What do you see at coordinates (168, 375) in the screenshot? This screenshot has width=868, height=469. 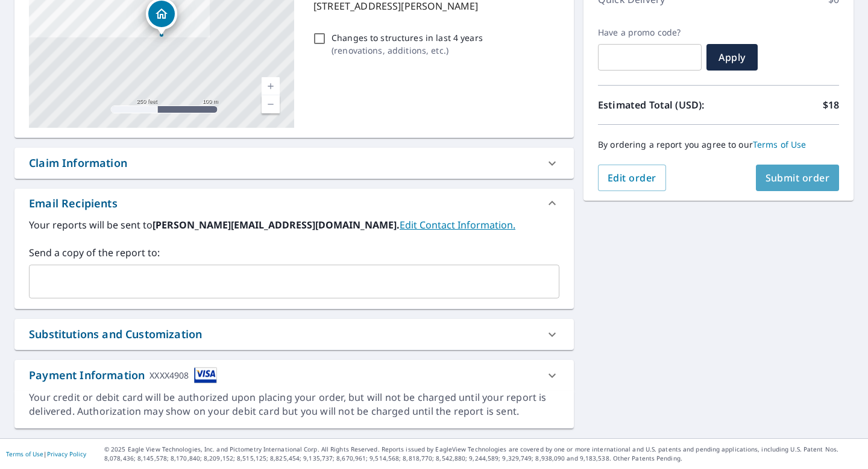 I see `div: XXXX4908` at bounding box center [168, 375].